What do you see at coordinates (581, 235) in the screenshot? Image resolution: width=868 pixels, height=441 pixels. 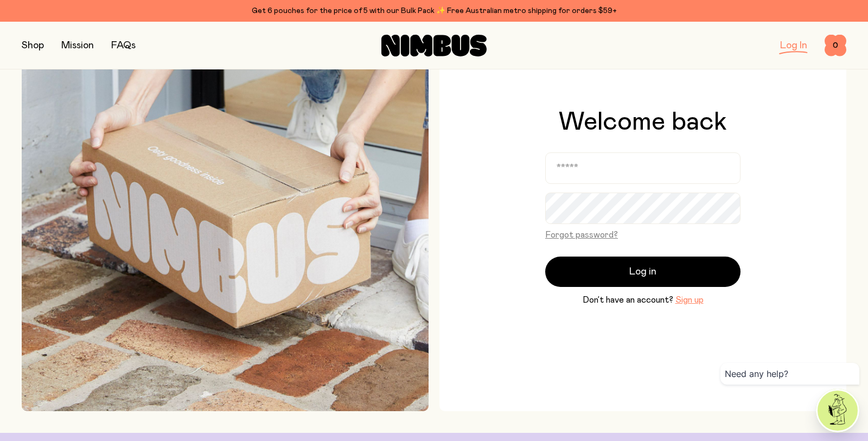 I see `button: Forgot password?` at bounding box center [581, 235].